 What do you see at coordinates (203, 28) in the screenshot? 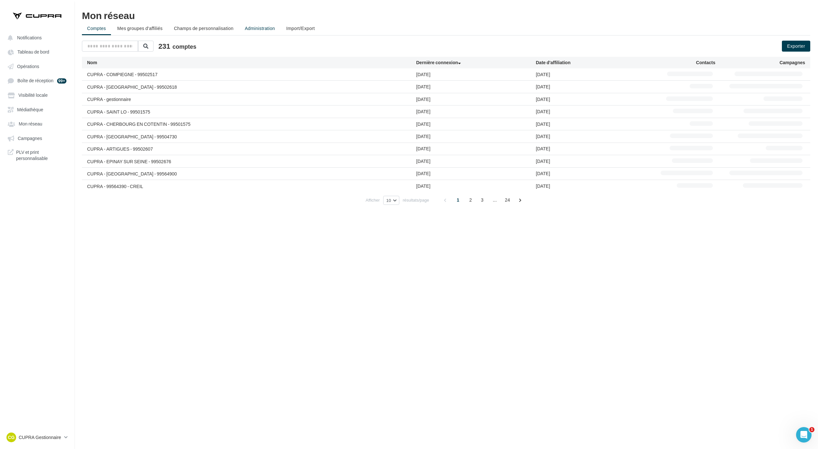
I see `span: Champs de personnalisation` at bounding box center [203, 28].